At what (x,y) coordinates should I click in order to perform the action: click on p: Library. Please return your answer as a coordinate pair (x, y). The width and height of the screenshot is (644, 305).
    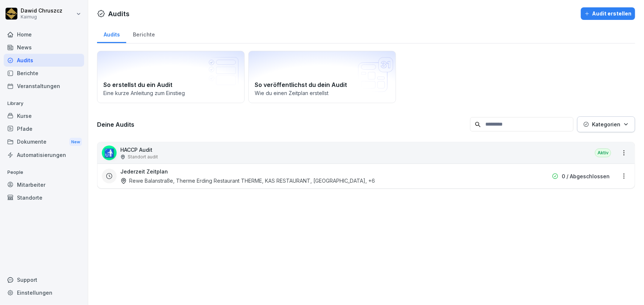
    Looking at the image, I should click on (44, 103).